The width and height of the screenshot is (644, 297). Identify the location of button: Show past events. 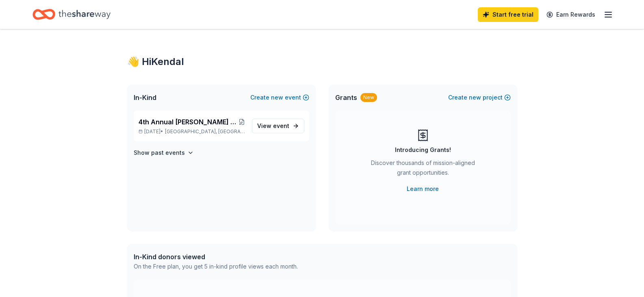
(164, 153).